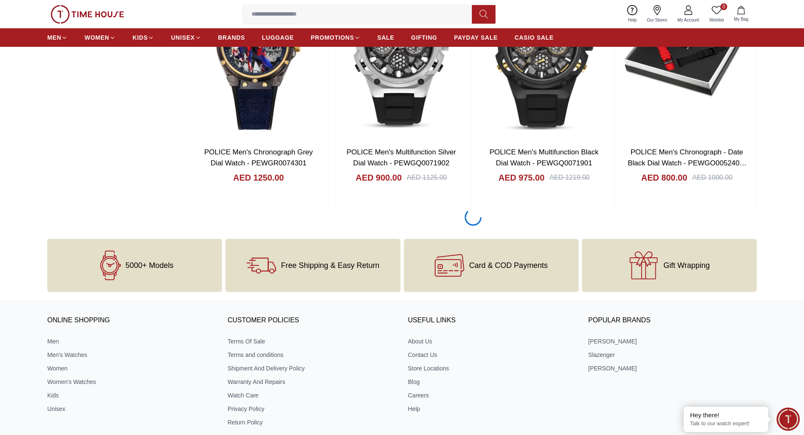  I want to click on div: AED 1219.00, so click(569, 178).